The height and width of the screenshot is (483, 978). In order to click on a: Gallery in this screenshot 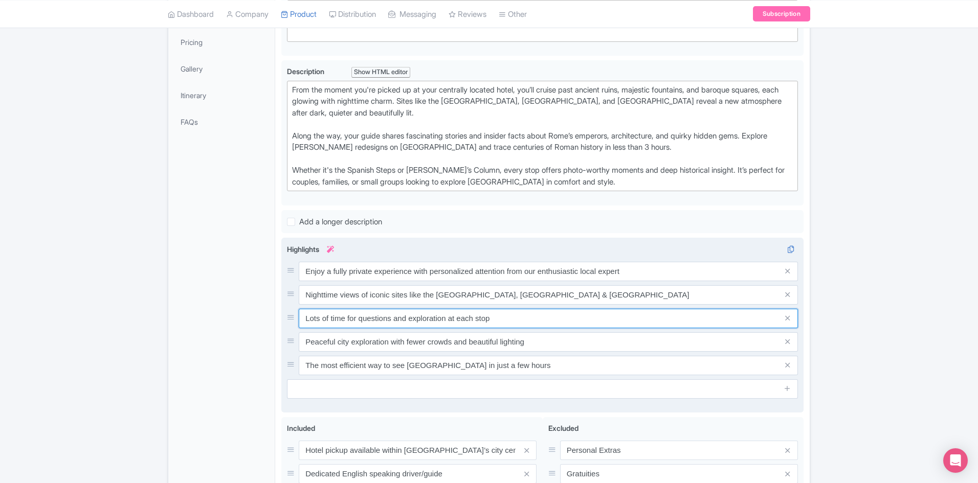, I will do `click(221, 69)`.